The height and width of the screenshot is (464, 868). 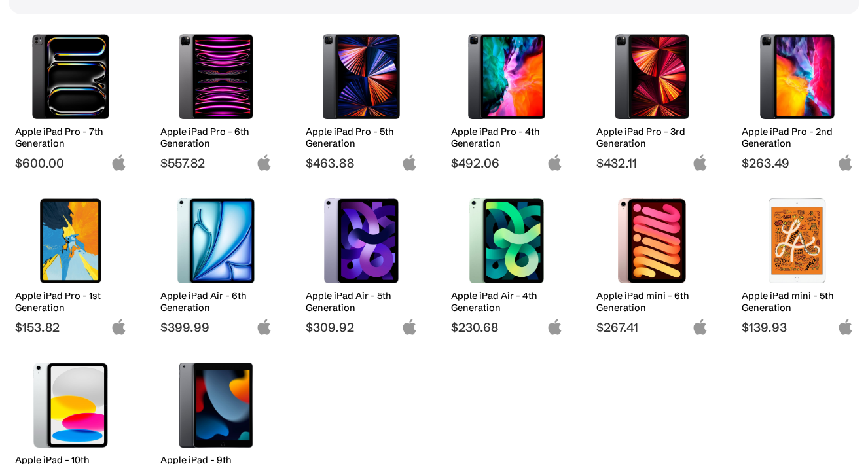 What do you see at coordinates (216, 263) in the screenshot?
I see `a: Apple iPad Air 6th Generation Apple iPad Air - 6th Generation $399.99 apple-logo` at bounding box center [216, 263].